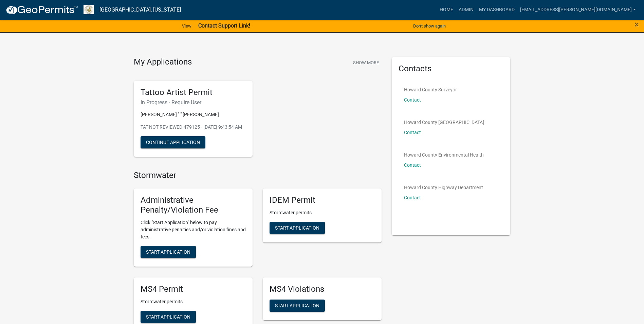 The image size is (644, 324). I want to click on h5: Tattoo Artist Permit, so click(193, 93).